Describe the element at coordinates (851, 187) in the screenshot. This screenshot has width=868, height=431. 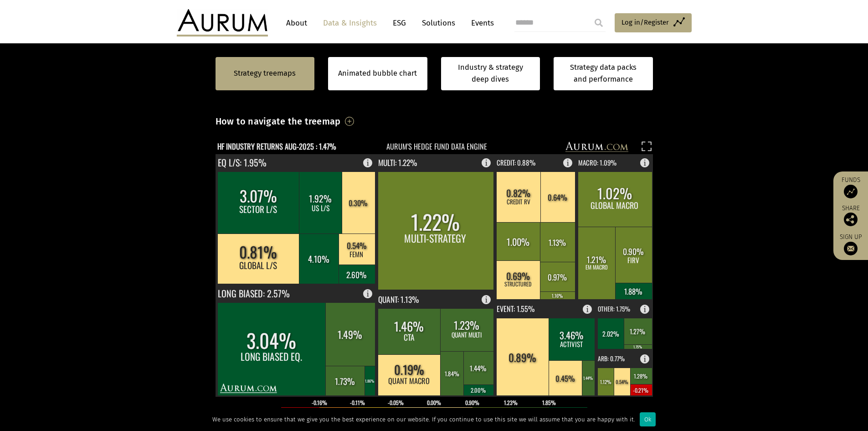
I see `a: Funds` at that location.